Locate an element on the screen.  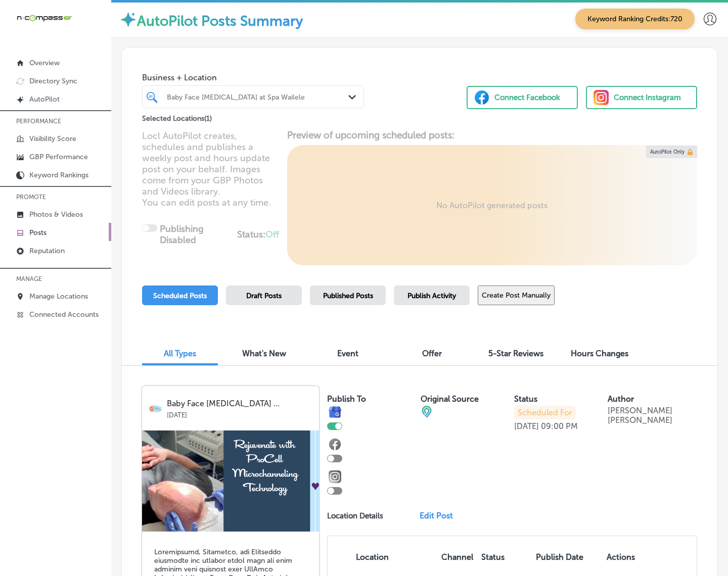
button: Connect Facebook is located at coordinates (522, 97).